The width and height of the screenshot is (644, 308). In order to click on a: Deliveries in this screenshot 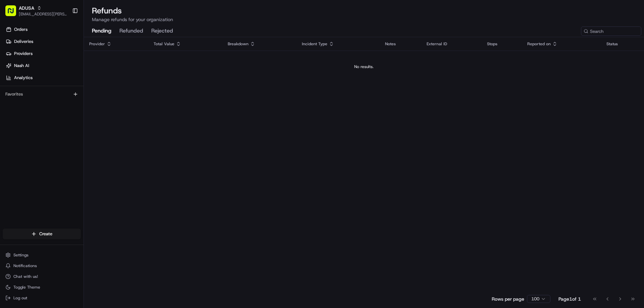, I will do `click(43, 42)`.